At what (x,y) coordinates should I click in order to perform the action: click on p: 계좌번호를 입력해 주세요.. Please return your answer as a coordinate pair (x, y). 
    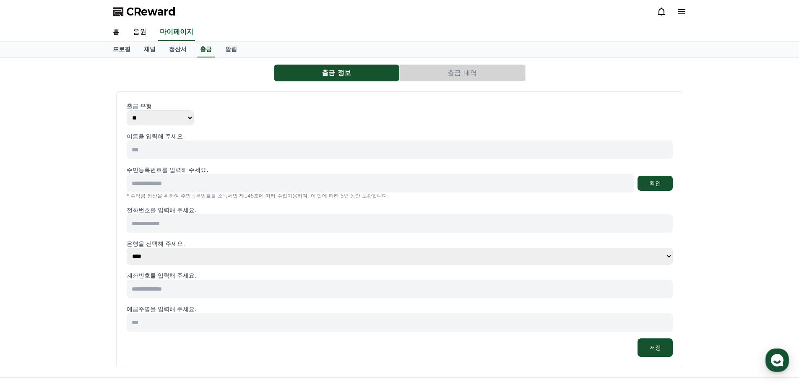
    Looking at the image, I should click on (400, 276).